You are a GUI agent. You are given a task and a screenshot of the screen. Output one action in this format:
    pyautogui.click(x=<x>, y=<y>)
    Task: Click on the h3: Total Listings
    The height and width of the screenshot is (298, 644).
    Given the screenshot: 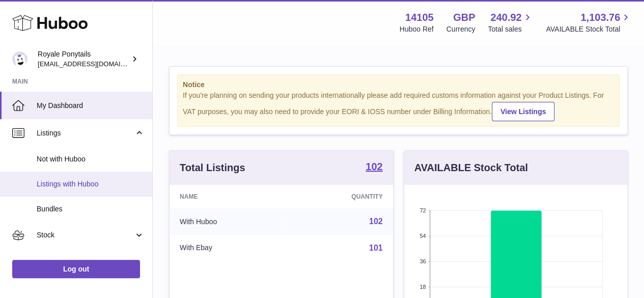 What is the action you would take?
    pyautogui.click(x=212, y=168)
    